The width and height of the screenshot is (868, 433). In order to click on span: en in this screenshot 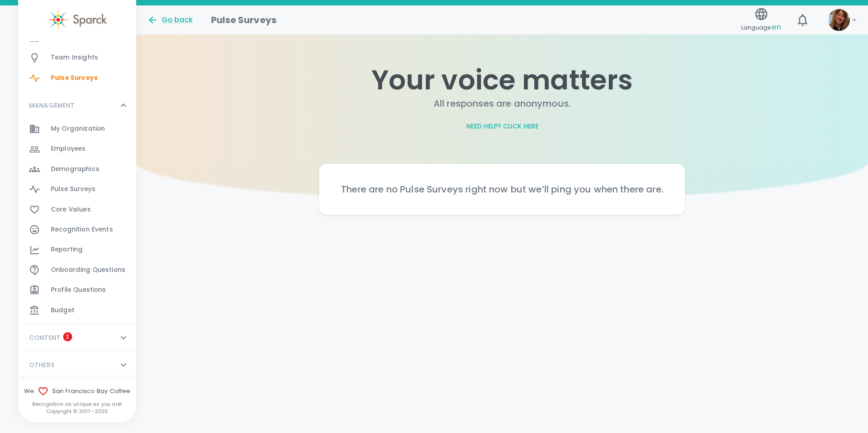, I will do `click(776, 27)`.